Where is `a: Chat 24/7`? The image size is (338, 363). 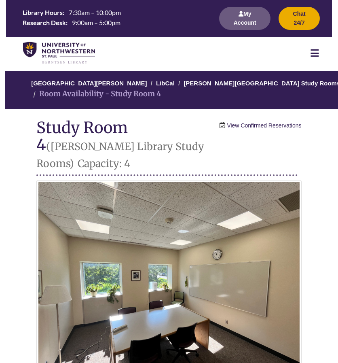 a: Chat 24/7 is located at coordinates (300, 22).